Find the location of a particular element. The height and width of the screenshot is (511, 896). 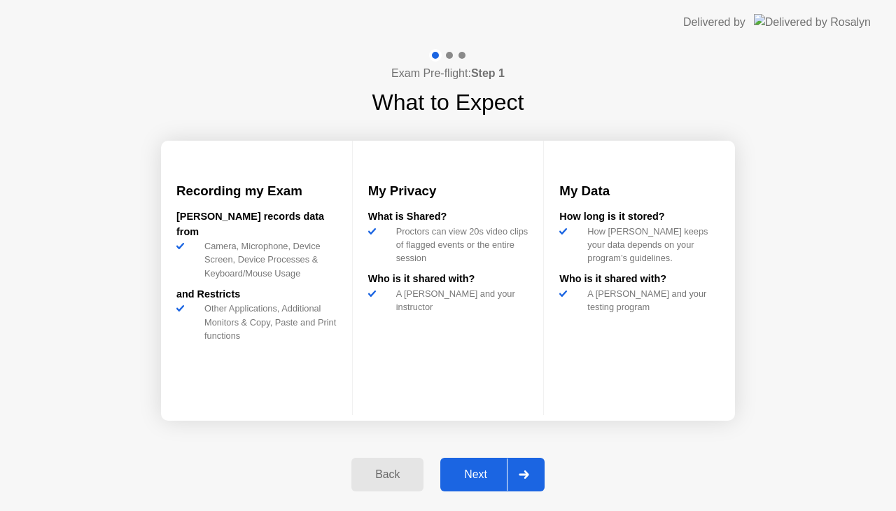

div: Back is located at coordinates (387, 474).